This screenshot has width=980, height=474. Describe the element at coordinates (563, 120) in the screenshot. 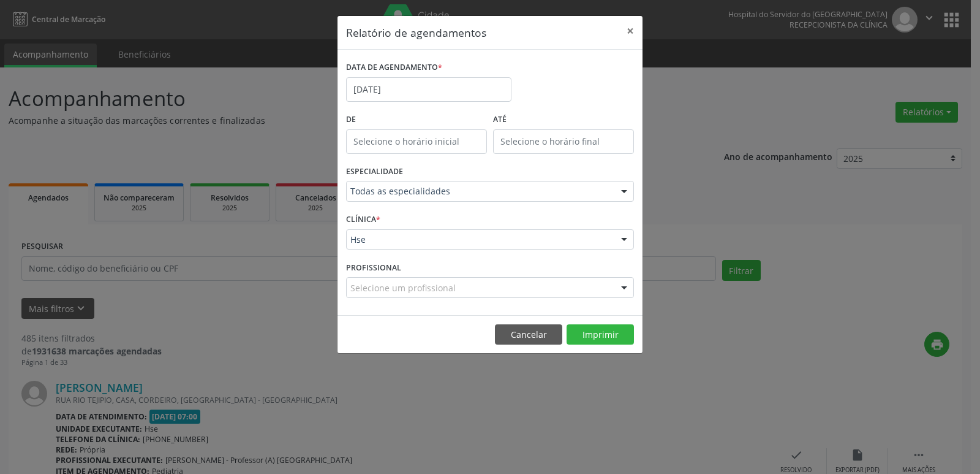

I see `label: ATÉ` at that location.